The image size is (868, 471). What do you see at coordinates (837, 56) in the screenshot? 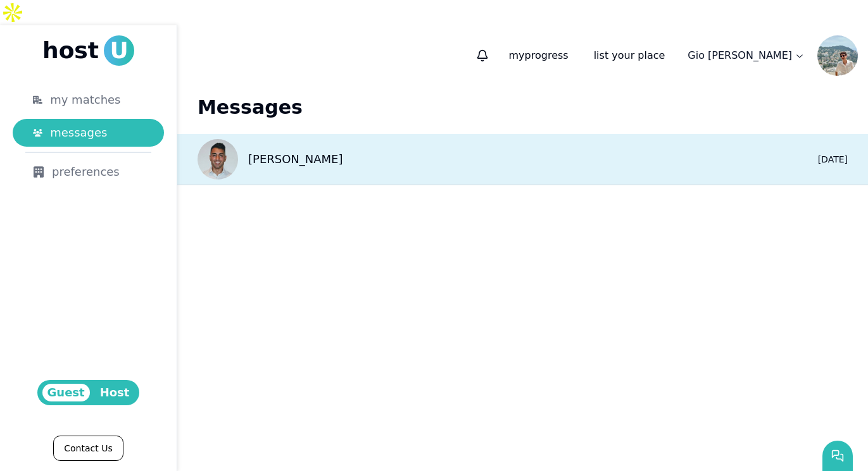
I see `a: Gio Cacciato avatar` at bounding box center [837, 56].